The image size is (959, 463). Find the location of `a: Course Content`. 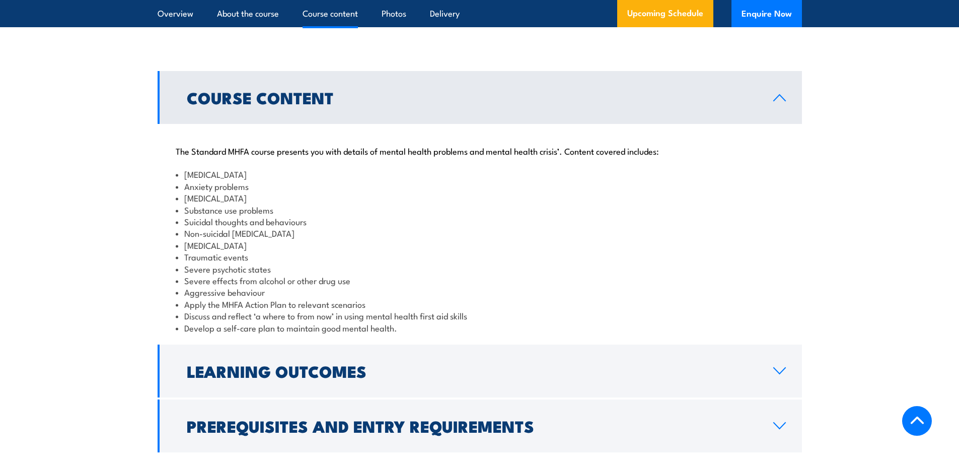

a: Course Content is located at coordinates (480, 97).